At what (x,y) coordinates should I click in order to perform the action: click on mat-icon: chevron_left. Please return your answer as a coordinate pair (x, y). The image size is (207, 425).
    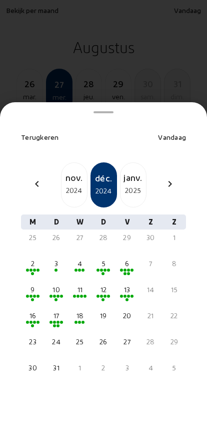
    Looking at the image, I should click on (37, 184).